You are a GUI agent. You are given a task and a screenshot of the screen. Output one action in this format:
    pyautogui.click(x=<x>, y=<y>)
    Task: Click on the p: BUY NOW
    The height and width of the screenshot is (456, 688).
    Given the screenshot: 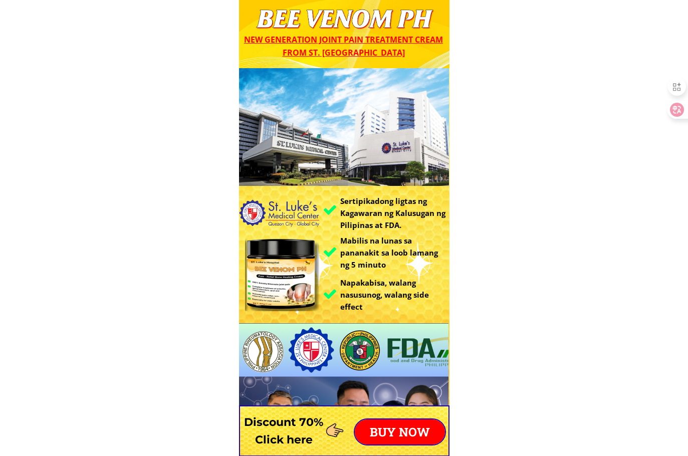 What is the action you would take?
    pyautogui.click(x=400, y=432)
    